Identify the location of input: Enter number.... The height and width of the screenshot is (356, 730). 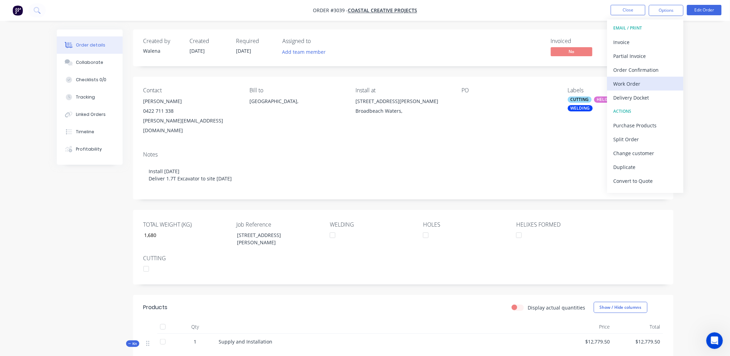
(184, 235).